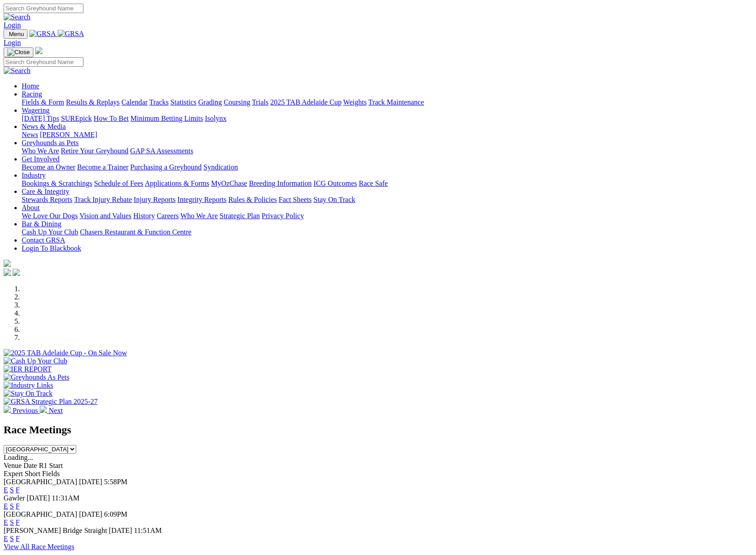  Describe the element at coordinates (387, 232) in the screenshot. I see `div: Bar & Dining` at that location.